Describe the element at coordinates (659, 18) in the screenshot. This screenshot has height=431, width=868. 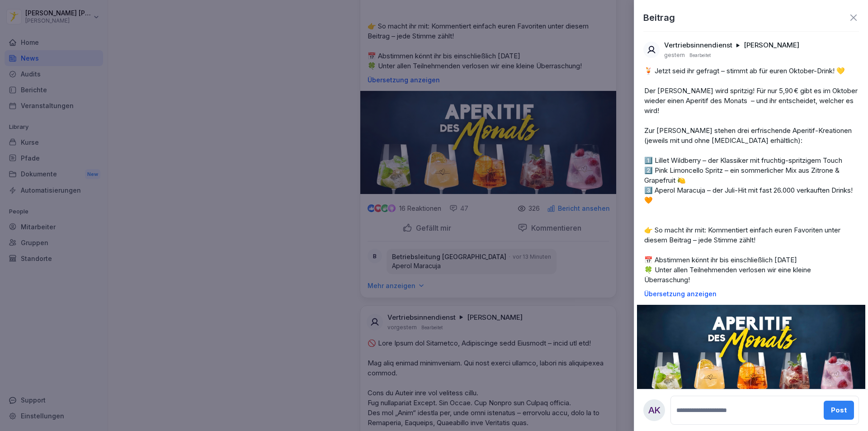
I see `p: Beitrag` at that location.